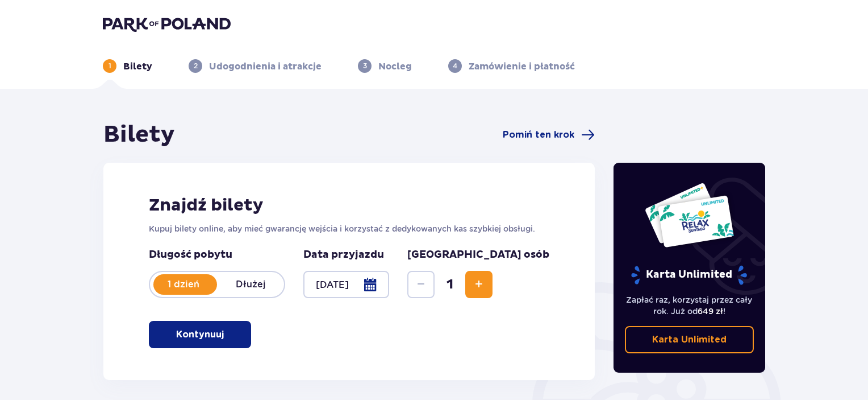 This screenshot has width=868, height=400. Describe the element at coordinates (217, 255) in the screenshot. I see `p: Długość pobytu` at that location.